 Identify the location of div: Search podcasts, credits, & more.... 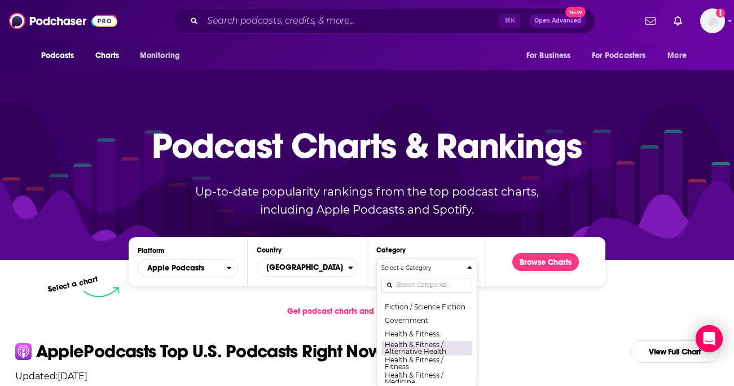
(384, 21).